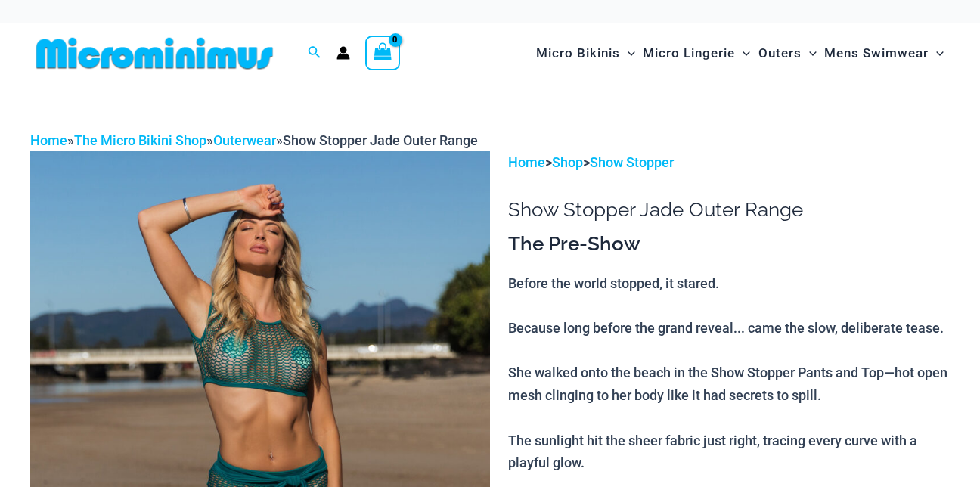  What do you see at coordinates (244, 140) in the screenshot?
I see `a: Outerwear` at bounding box center [244, 140].